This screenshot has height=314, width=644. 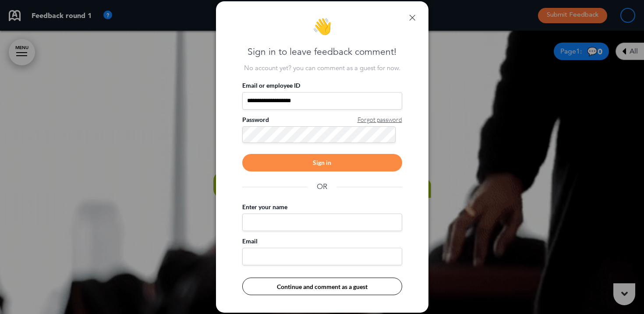 I want to click on label: Password, so click(x=255, y=120).